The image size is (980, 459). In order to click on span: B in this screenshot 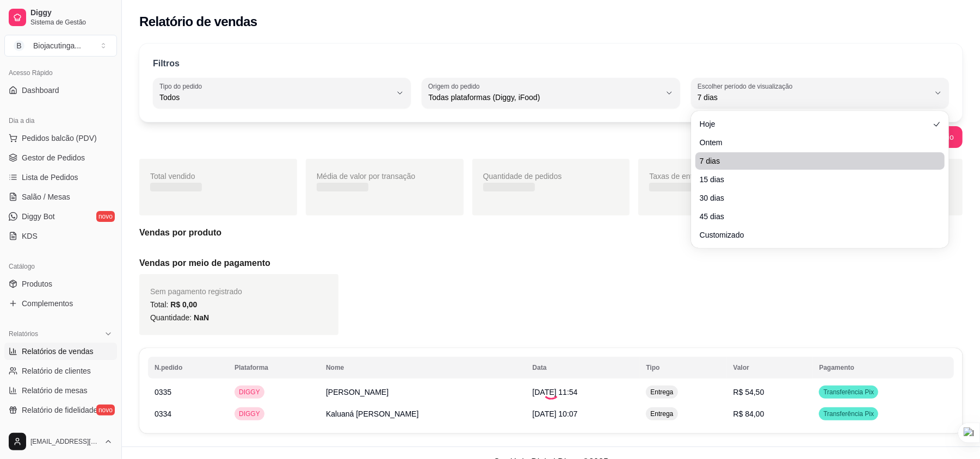, I will do `click(19, 46)`.